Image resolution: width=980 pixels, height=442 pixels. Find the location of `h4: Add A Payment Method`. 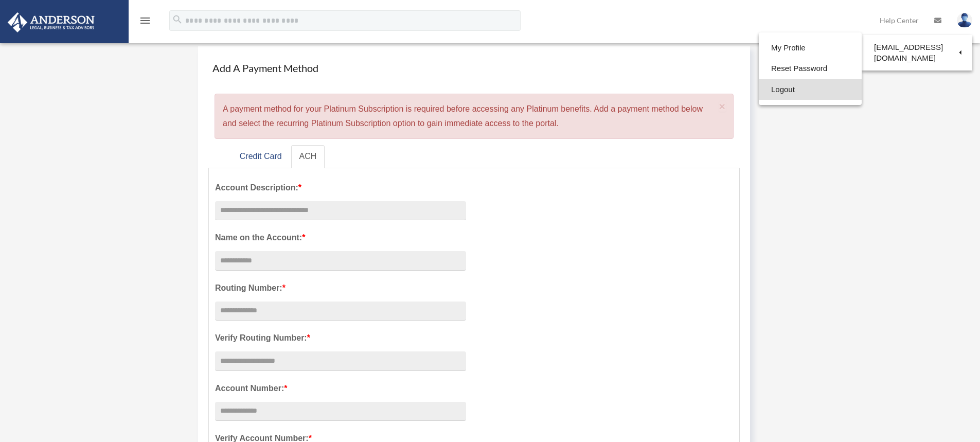

h4: Add A Payment Method is located at coordinates (474, 68).